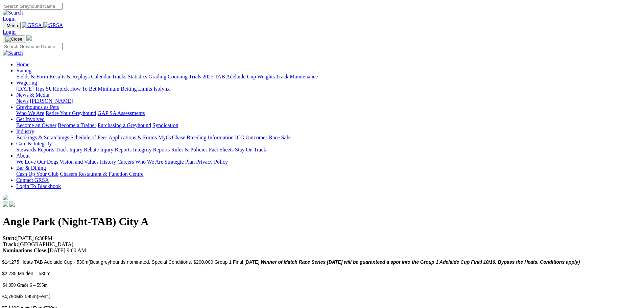  Describe the element at coordinates (27, 83) in the screenshot. I see `a: Wagering` at that location.